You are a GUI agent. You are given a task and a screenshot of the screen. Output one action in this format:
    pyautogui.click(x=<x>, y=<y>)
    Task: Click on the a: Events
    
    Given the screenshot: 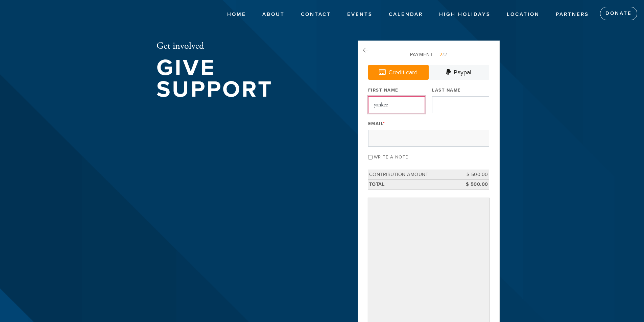 What is the action you would take?
    pyautogui.click(x=360, y=14)
    